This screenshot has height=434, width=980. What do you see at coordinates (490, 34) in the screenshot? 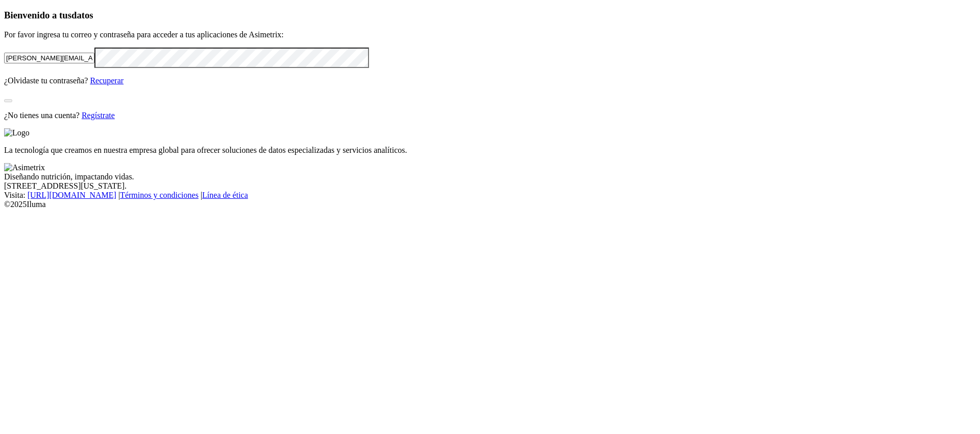
I see `p: Por favor ingresa tu correo y contraseña para acceder a tus aplicaciones de Asimetrix:` at bounding box center [490, 34].